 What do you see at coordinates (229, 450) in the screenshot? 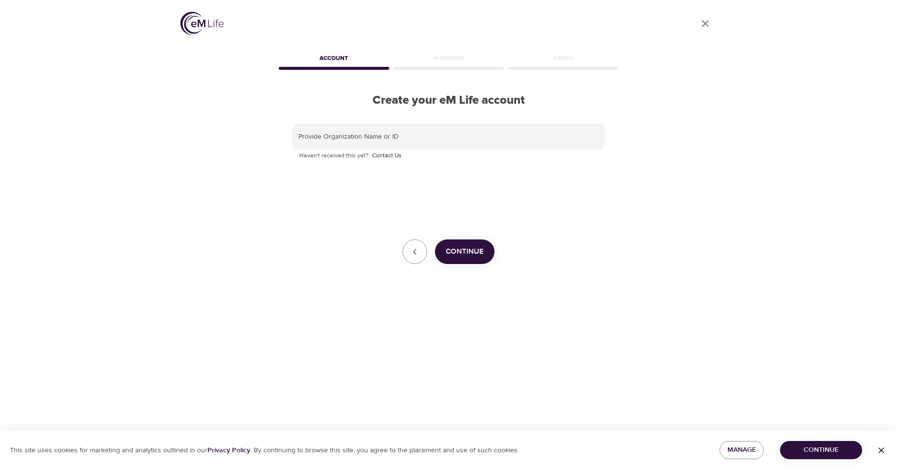
I see `a: Privacy Policy` at bounding box center [229, 450].